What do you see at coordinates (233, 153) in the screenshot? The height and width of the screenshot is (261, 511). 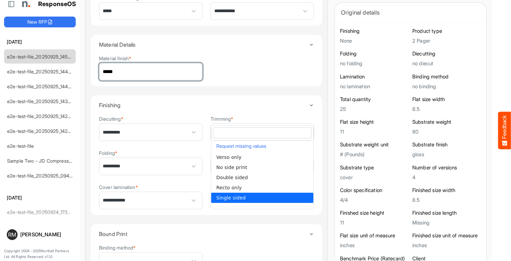 I see `label: Substrate lamination` at bounding box center [233, 153].